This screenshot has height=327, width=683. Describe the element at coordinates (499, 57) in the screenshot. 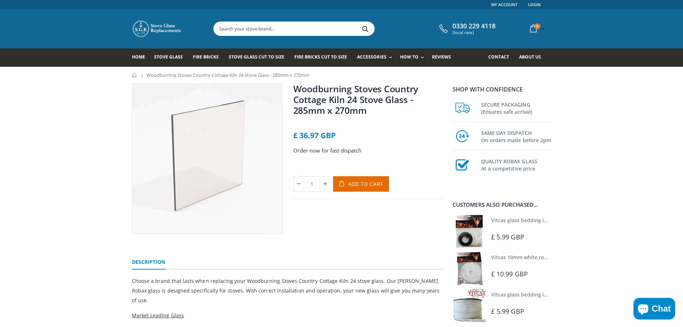

I see `span: Contact` at that location.